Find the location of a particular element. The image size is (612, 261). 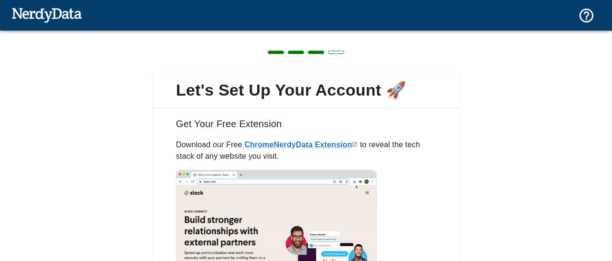

a: ChromeNerdyData Extension is located at coordinates (301, 144).